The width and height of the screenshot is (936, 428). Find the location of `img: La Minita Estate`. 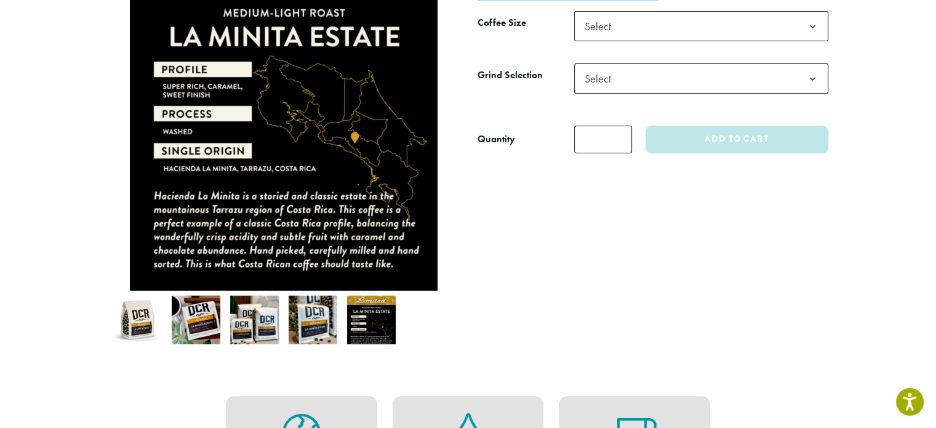

img: La Minita Estate is located at coordinates (137, 319).